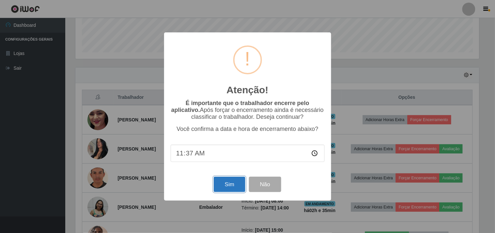 This screenshot has height=233, width=495. Describe the element at coordinates (240, 106) in the screenshot. I see `b: É importante que o trabalhador encerre pelo aplicativo.` at that location.